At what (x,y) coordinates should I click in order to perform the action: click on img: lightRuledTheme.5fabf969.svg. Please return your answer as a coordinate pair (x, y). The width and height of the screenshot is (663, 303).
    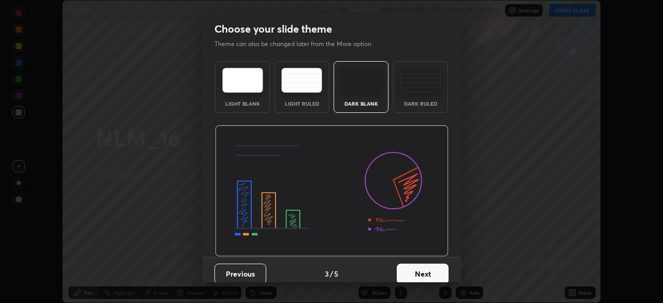
    Looking at the image, I should click on (301, 80).